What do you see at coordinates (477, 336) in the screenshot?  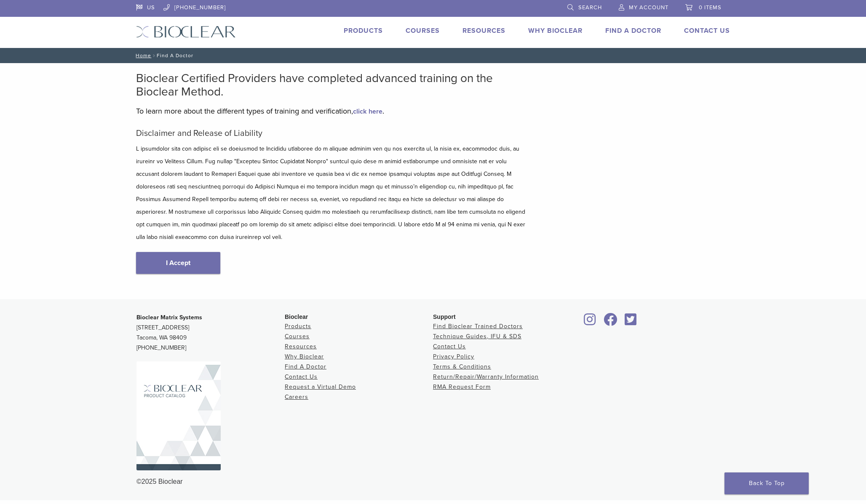 I see `a: Technique Guides, IFU & SDS` at bounding box center [477, 336].